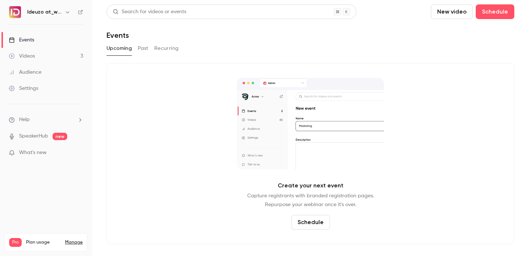 Image resolution: width=529 pixels, height=256 pixels. I want to click on button: Upcoming, so click(119, 48).